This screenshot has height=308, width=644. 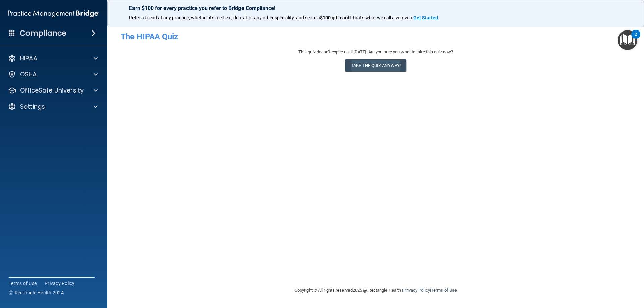 I want to click on p: Settings, so click(x=32, y=106).